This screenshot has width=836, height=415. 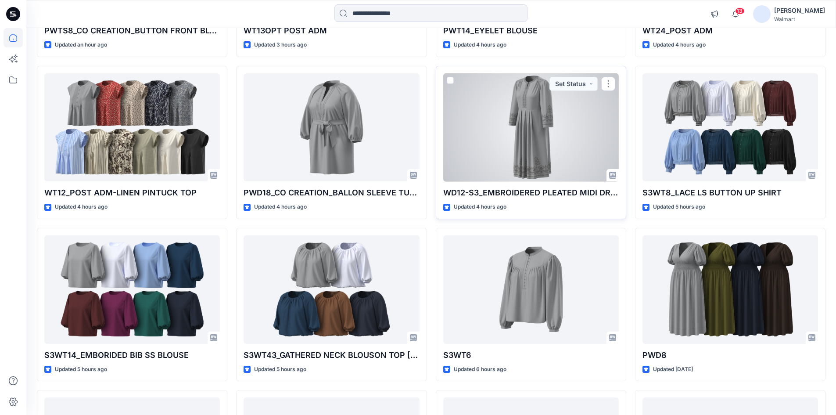 I want to click on img: avatar, so click(x=762, y=14).